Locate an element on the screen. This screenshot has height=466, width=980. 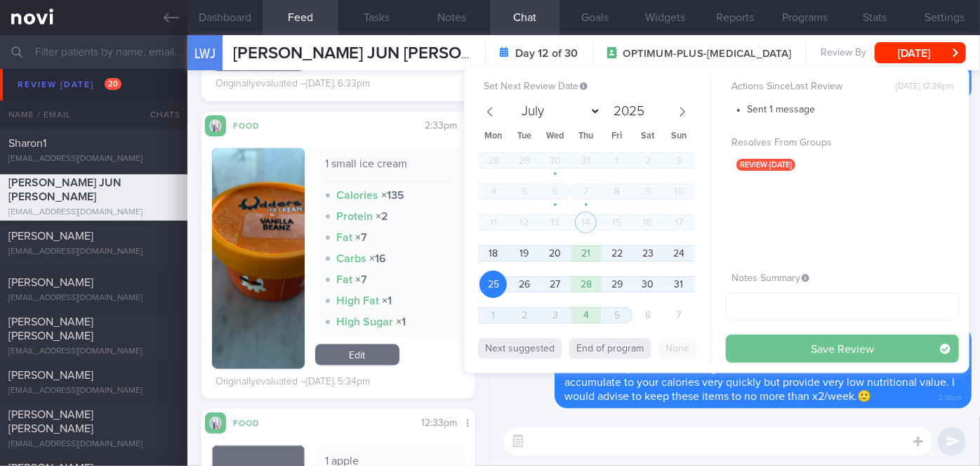
span: September 4, 2025 is located at coordinates (586, 314).